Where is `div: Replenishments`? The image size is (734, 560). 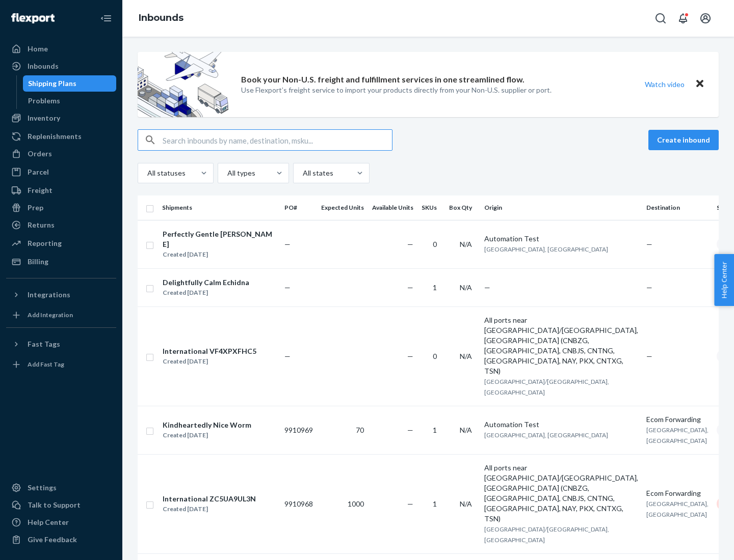 div: Replenishments is located at coordinates (55, 136).